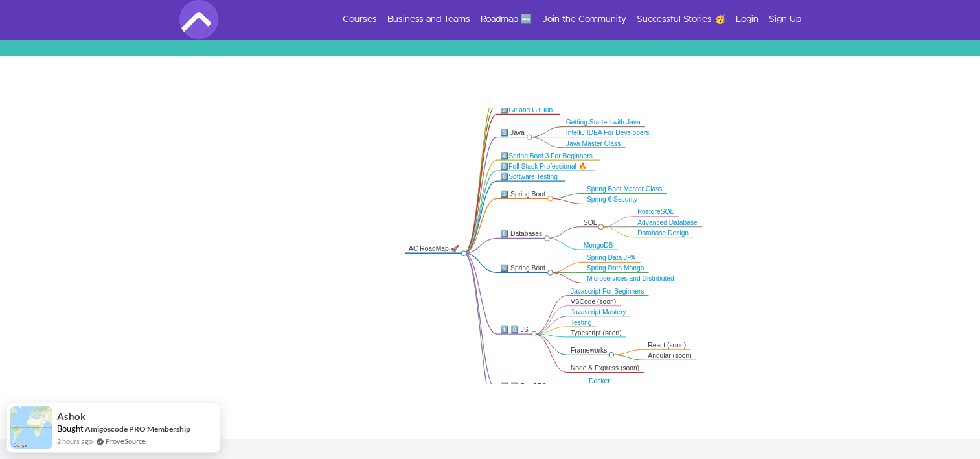 Image resolution: width=980 pixels, height=459 pixels. I want to click on a: Javascript For Beginners, so click(607, 290).